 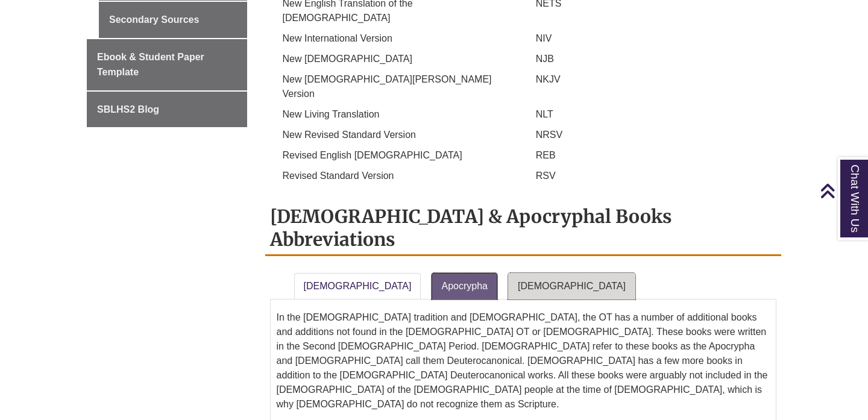 What do you see at coordinates (650, 38) in the screenshot?
I see `p: NIV` at bounding box center [650, 38].